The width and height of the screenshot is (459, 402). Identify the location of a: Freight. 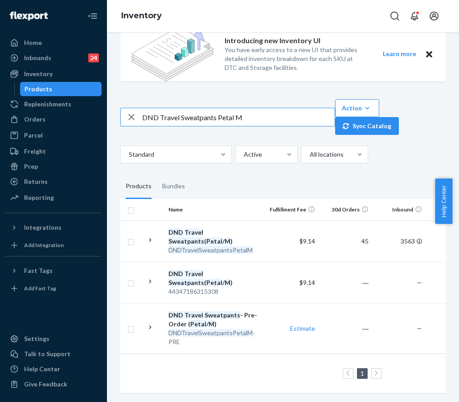
(53, 151).